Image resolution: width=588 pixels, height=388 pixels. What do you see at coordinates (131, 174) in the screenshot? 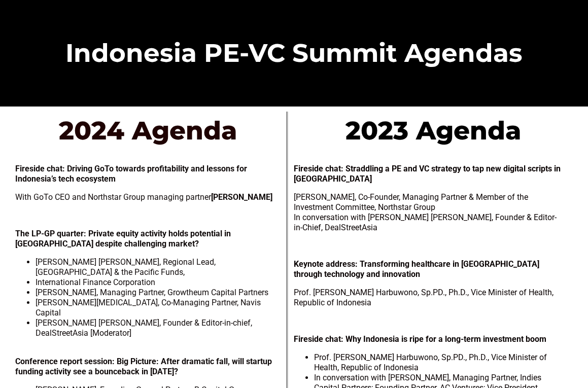
I see `b: Fireside chat: Driving GoTo towards profitability and lessons for Indonesia’s tech ecosystem` at bounding box center [131, 174].